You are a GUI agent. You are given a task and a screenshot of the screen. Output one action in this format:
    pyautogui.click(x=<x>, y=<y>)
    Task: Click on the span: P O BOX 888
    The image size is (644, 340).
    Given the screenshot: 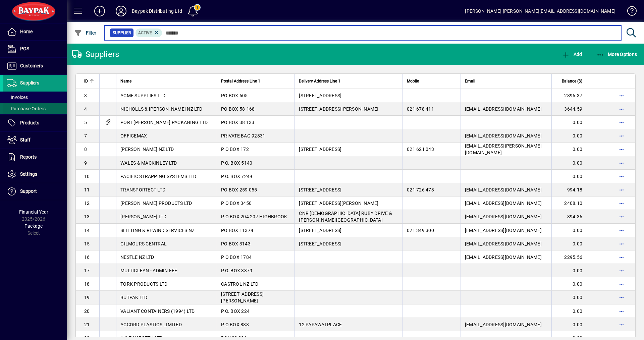 What is the action you would take?
    pyautogui.click(x=235, y=325)
    